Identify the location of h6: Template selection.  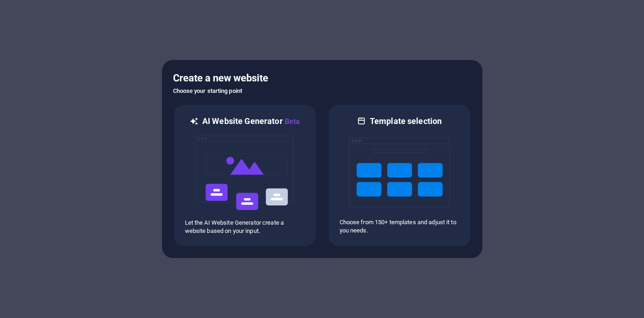
(405, 121).